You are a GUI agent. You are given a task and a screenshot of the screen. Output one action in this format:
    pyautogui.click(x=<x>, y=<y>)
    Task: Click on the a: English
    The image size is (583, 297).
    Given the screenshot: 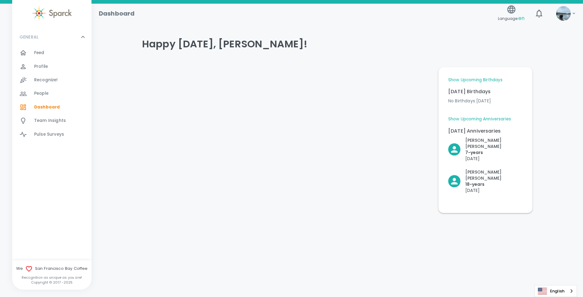 What is the action you would take?
    pyautogui.click(x=556, y=290)
    